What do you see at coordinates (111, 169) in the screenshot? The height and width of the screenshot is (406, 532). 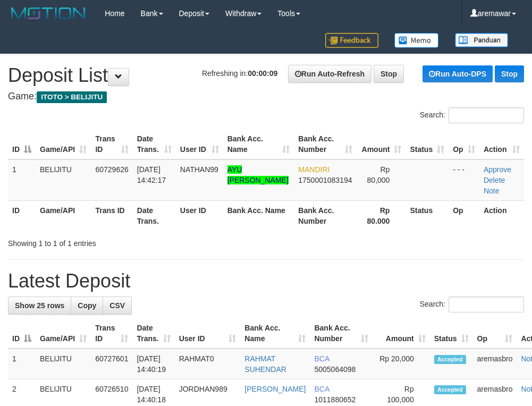 I see `span: 60729626` at bounding box center [111, 169].